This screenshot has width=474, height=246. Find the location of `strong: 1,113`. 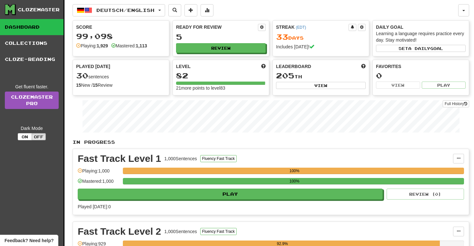

strong: 1,113 is located at coordinates (141, 46).